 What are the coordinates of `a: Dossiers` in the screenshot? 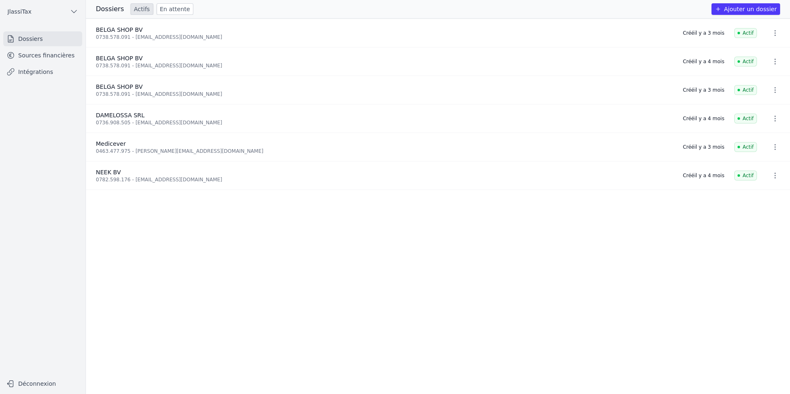 It's located at (43, 39).